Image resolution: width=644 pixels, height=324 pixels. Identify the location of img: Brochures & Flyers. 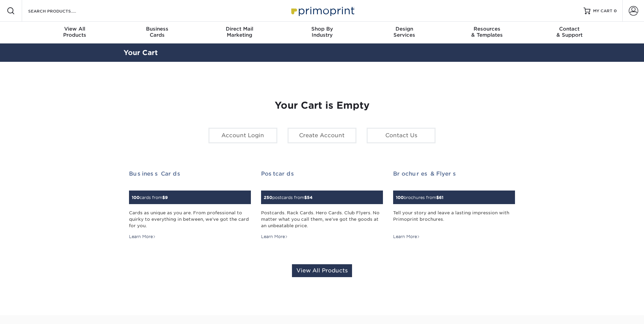
(393, 186).